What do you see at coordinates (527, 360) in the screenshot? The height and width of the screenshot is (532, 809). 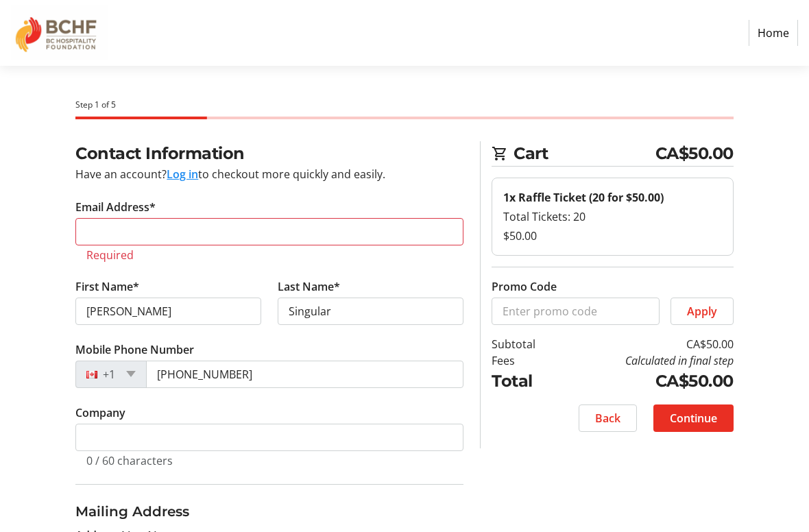 I see `td: Fees` at bounding box center [527, 360].